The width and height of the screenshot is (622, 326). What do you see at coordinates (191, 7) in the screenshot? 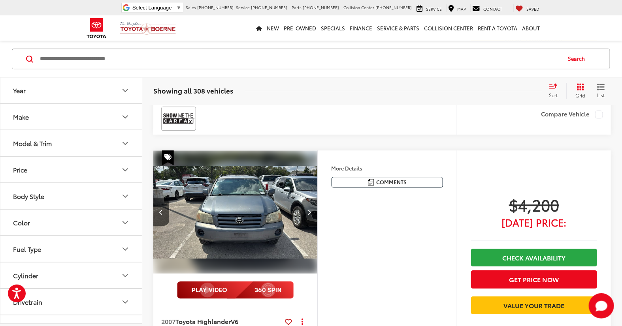
I see `span: Sales` at bounding box center [191, 7].